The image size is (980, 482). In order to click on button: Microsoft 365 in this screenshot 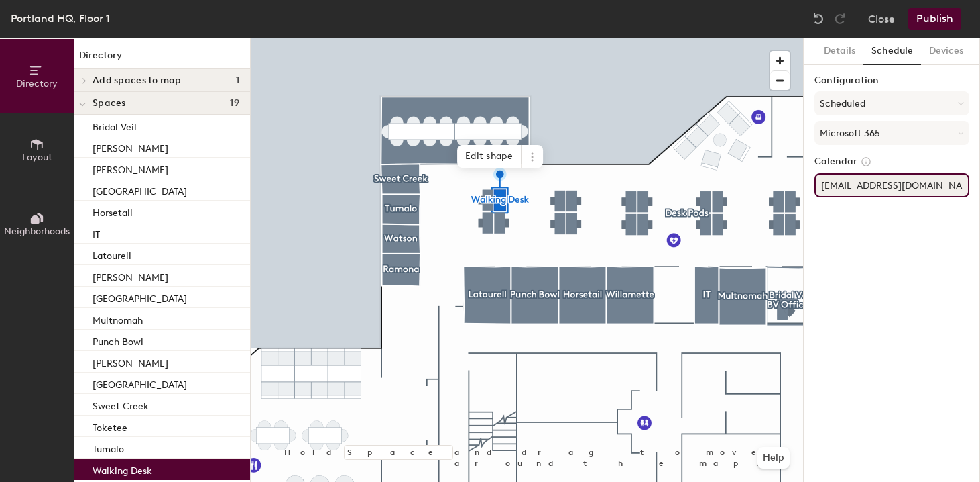, I will do `click(892, 132)`.